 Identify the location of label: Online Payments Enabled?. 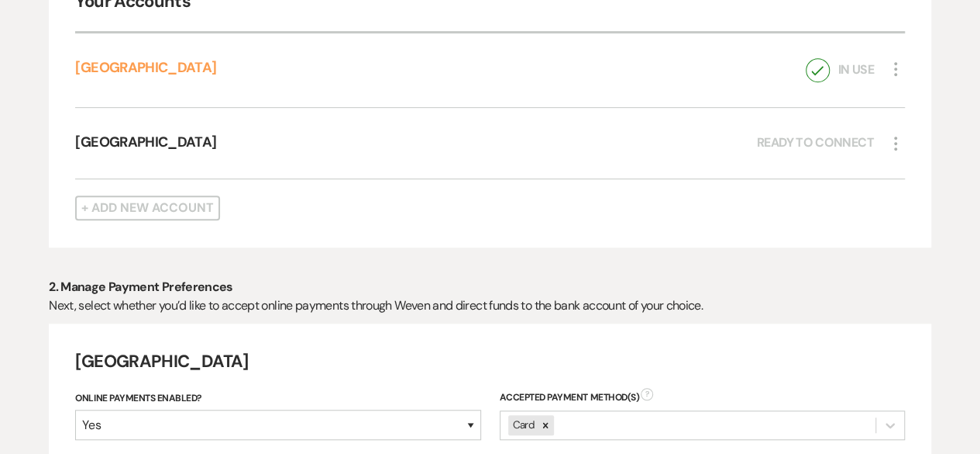
(278, 398).